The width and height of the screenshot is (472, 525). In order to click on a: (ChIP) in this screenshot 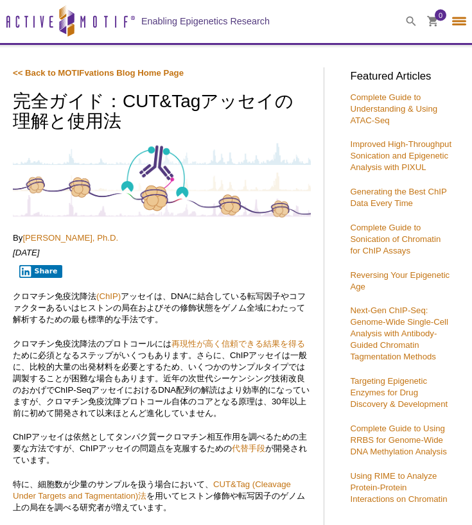, I will do `click(108, 296)`.